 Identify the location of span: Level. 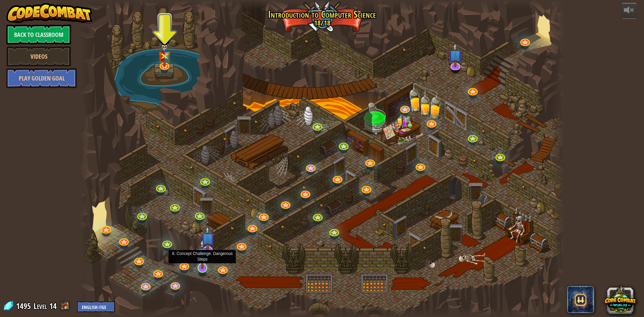
(40, 306).